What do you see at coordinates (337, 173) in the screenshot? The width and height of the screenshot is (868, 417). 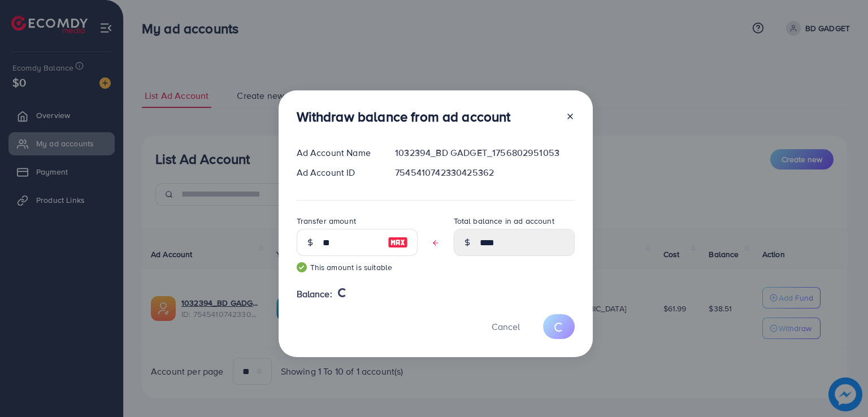 I see `div: Ad Account ID` at bounding box center [337, 173].